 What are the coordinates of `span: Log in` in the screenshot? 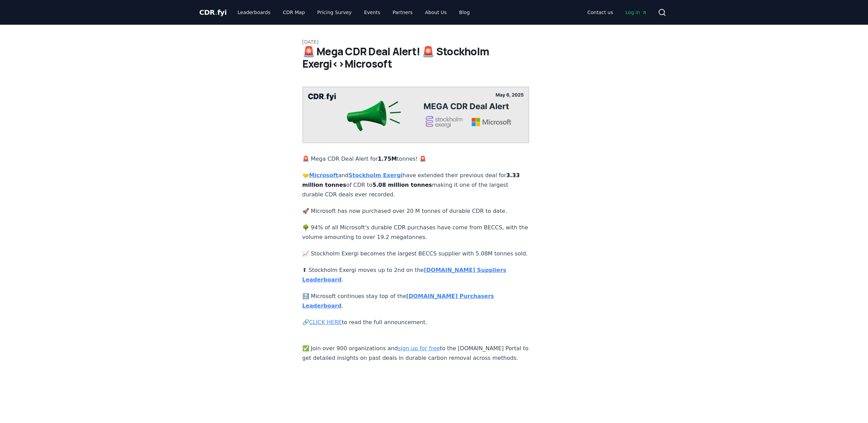 It's located at (636, 12).